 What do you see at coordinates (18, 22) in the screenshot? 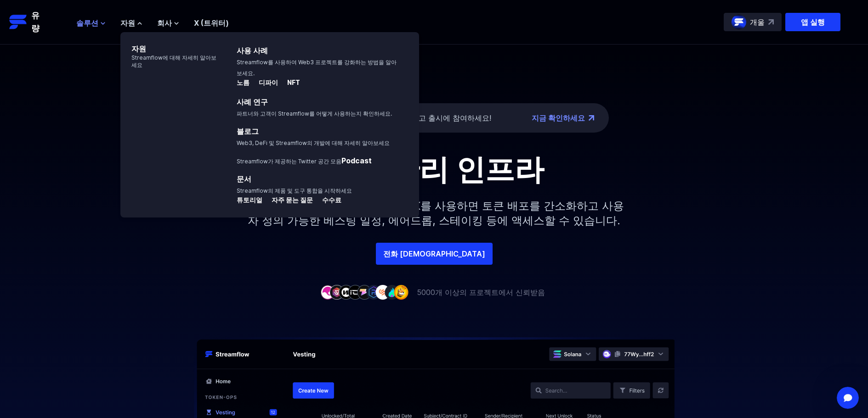
I see `img: 스트림플로우 로고` at bounding box center [18, 22].